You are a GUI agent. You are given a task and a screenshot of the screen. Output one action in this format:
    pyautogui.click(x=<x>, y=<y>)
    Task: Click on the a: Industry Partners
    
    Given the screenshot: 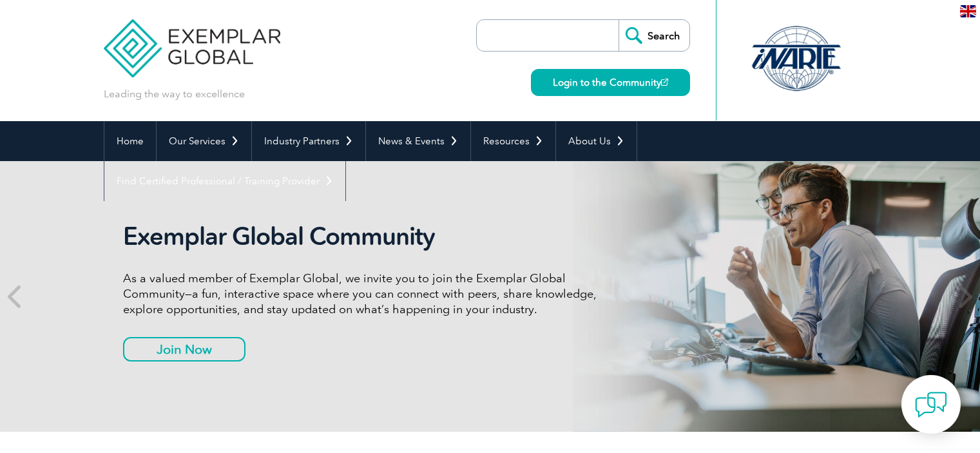 What is the action you would take?
    pyautogui.click(x=308, y=141)
    